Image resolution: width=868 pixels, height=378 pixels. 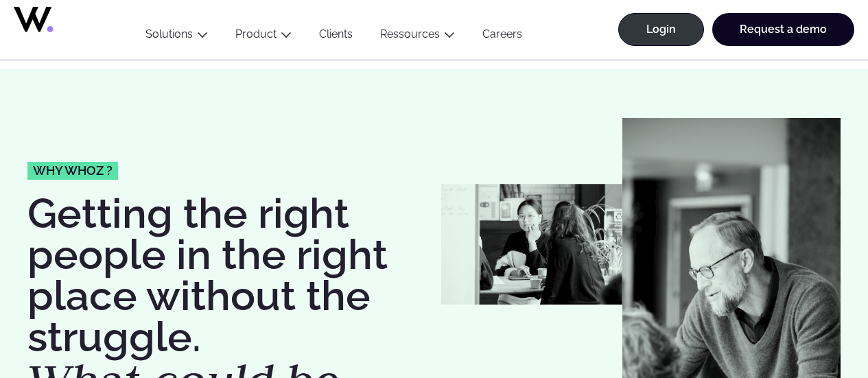 I want to click on a: Clients, so click(x=335, y=37).